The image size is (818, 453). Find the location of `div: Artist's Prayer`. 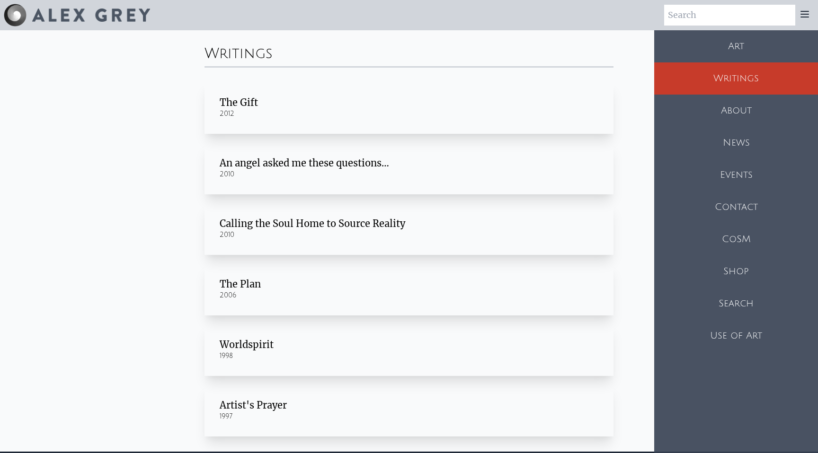

div: Artist's Prayer is located at coordinates (409, 406).